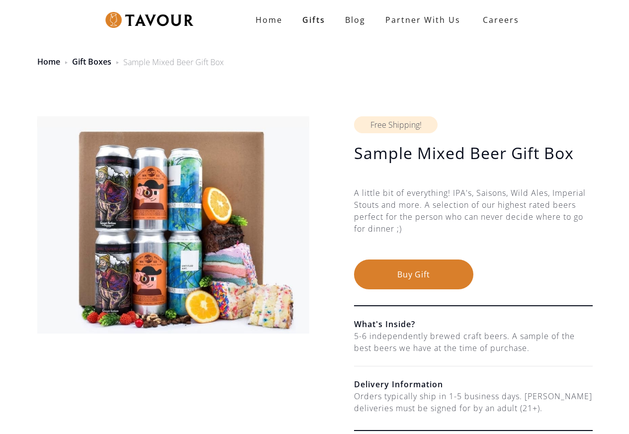  Describe the element at coordinates (173, 62) in the screenshot. I see `div: Sample Mixed Beer Gift Box` at that location.